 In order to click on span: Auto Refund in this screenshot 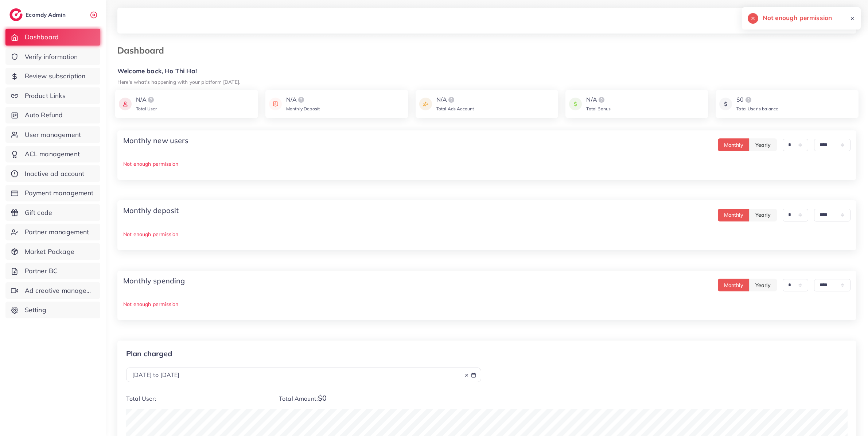, I will do `click(44, 115)`.